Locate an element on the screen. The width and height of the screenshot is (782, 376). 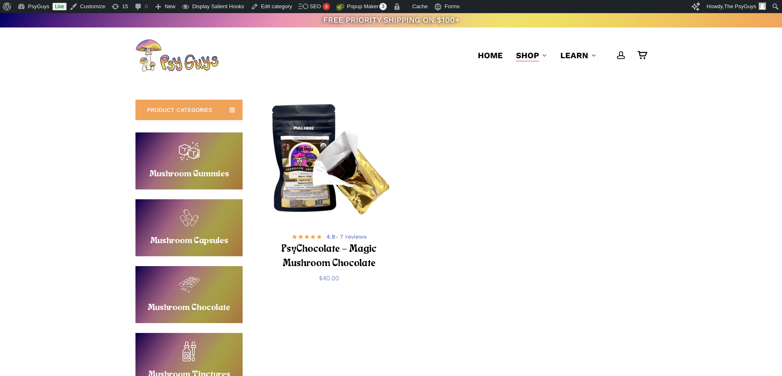
div: 9 is located at coordinates (326, 7).